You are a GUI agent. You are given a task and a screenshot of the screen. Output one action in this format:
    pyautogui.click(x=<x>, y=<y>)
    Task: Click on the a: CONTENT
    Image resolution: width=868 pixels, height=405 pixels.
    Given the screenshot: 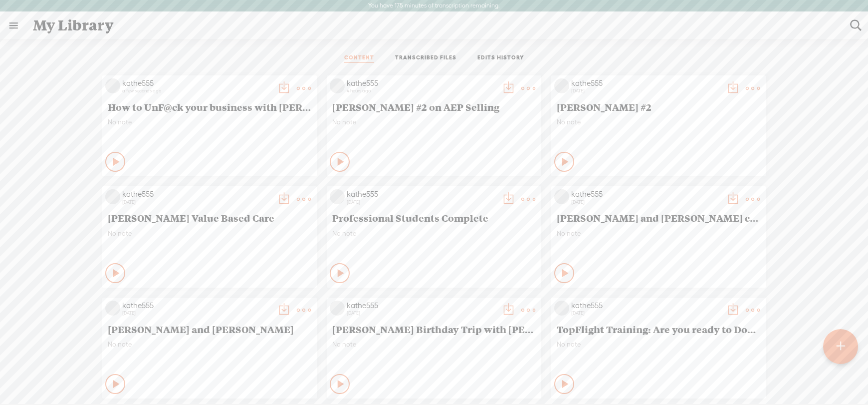 What is the action you would take?
    pyautogui.click(x=359, y=58)
    